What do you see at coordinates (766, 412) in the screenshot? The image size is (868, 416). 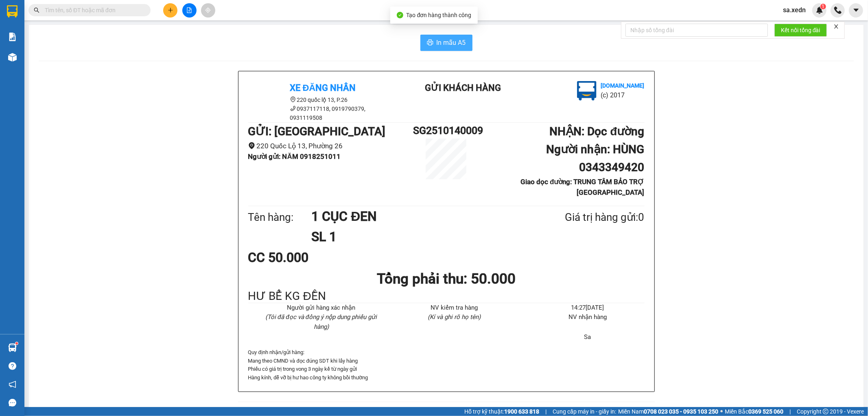 I see `strong: 0369 525 060` at bounding box center [766, 412].